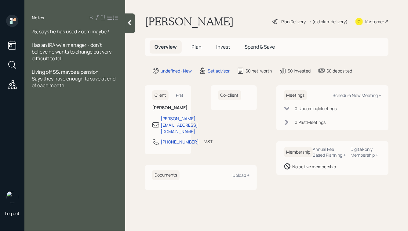 This screenshot has width=408, height=231. I want to click on h6: Documents, so click(166, 175).